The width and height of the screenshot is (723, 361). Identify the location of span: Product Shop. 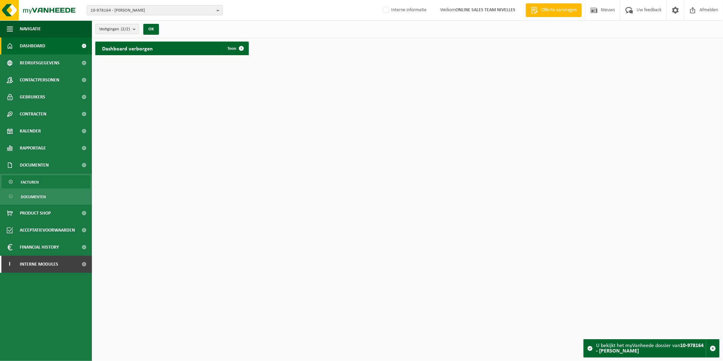
(35, 213).